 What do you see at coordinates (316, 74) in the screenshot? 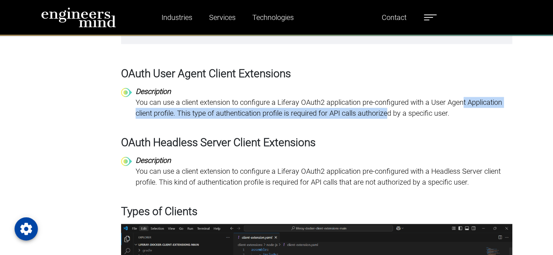
I see `h3: OAuth User Agent Client Extensions` at bounding box center [316, 74].